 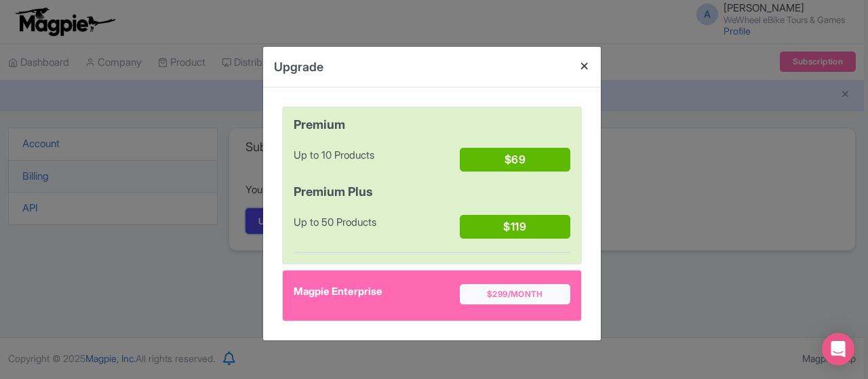 What do you see at coordinates (515, 159) in the screenshot?
I see `button: $69` at bounding box center [515, 159].